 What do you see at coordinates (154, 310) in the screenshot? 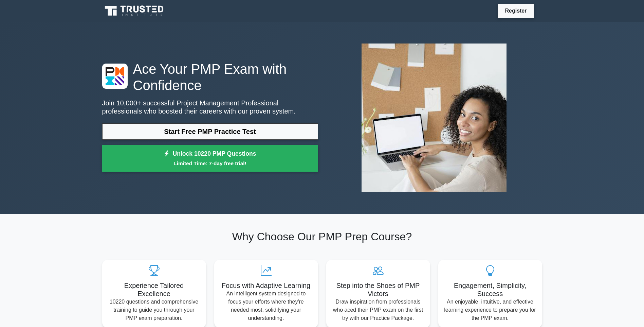
I see `p: 10220 questions and comprehensive training to guide you through your PMP exam preparation.` at bounding box center [154, 310].